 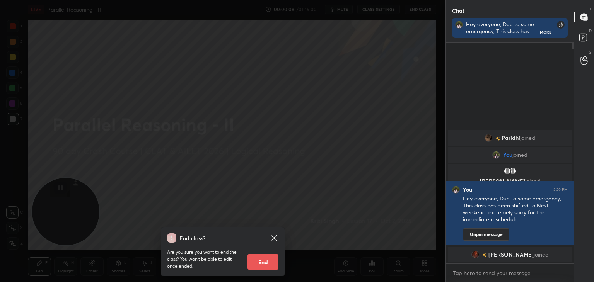 What do you see at coordinates (590, 31) in the screenshot?
I see `p: D` at bounding box center [590, 31].